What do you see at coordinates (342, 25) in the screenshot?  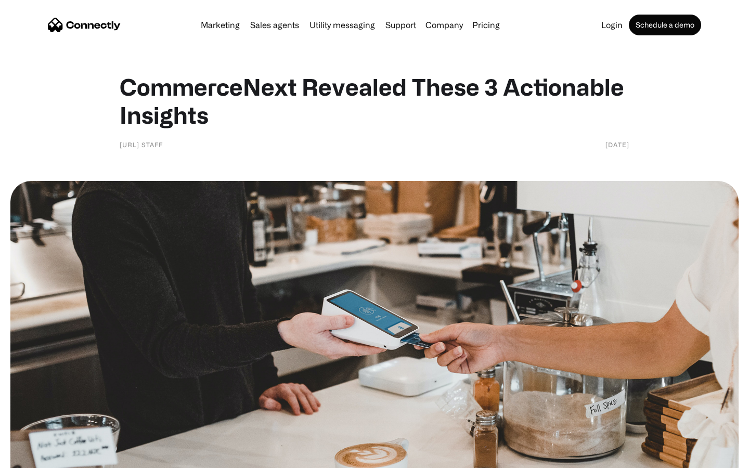 I see `a: Utility messaging` at bounding box center [342, 25].